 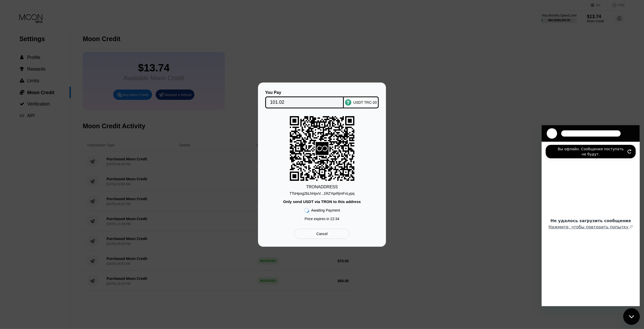 What do you see at coordinates (322, 201) in the screenshot?
I see `div: Only send USDT via TRON to this address` at bounding box center [322, 201].